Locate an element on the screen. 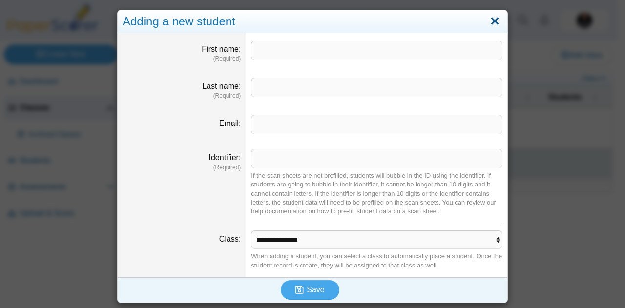 The image size is (625, 308). label: Last name is located at coordinates (221, 86).